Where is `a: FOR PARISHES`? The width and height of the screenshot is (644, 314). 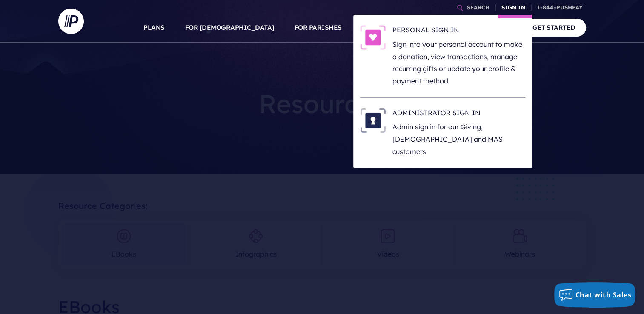
a: FOR PARISHES is located at coordinates (318, 27).